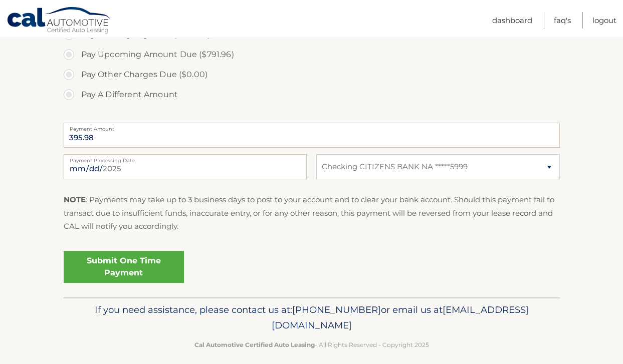  I want to click on a: Submit One Time Payment, so click(124, 266).